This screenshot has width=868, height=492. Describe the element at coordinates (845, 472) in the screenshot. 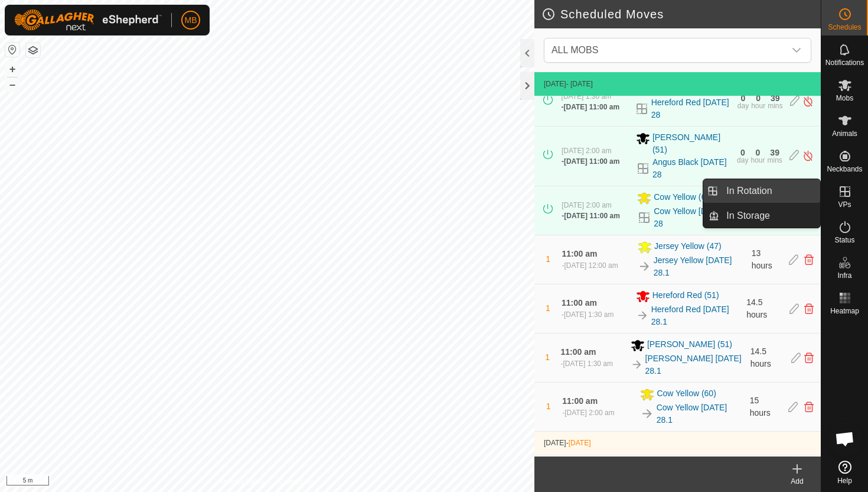

I see `a: Help` at that location.